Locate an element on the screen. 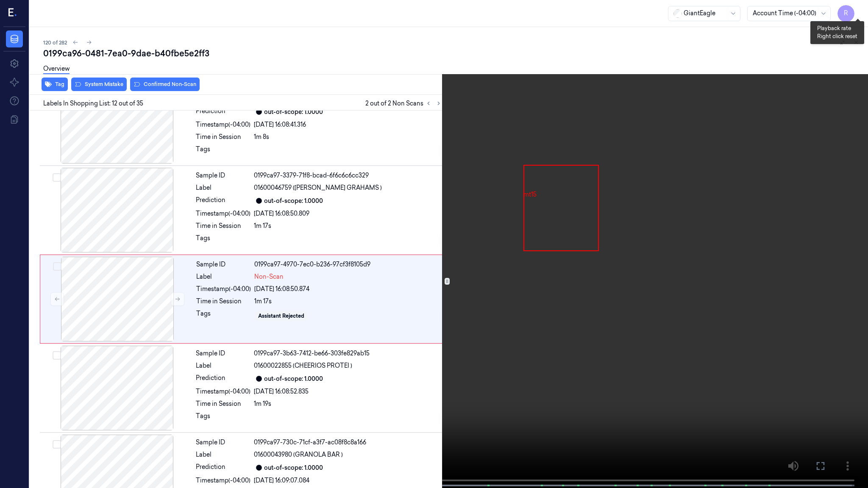  span: 2 out of 2 Non Scans is located at coordinates (405, 103).